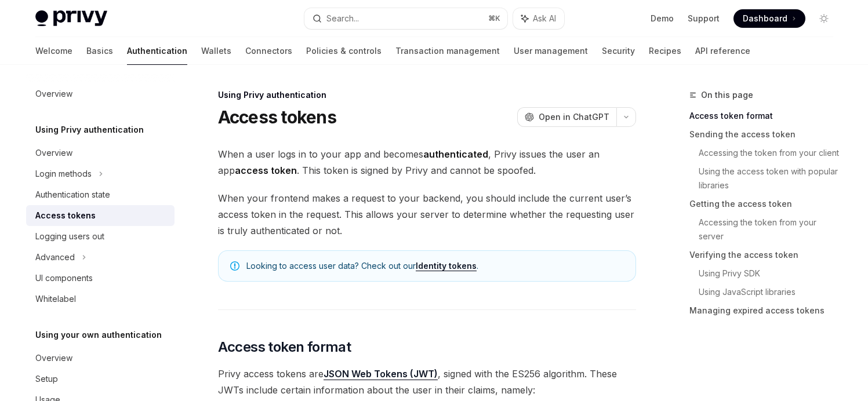 Image resolution: width=868 pixels, height=401 pixels. I want to click on svg: Note, so click(235, 266).